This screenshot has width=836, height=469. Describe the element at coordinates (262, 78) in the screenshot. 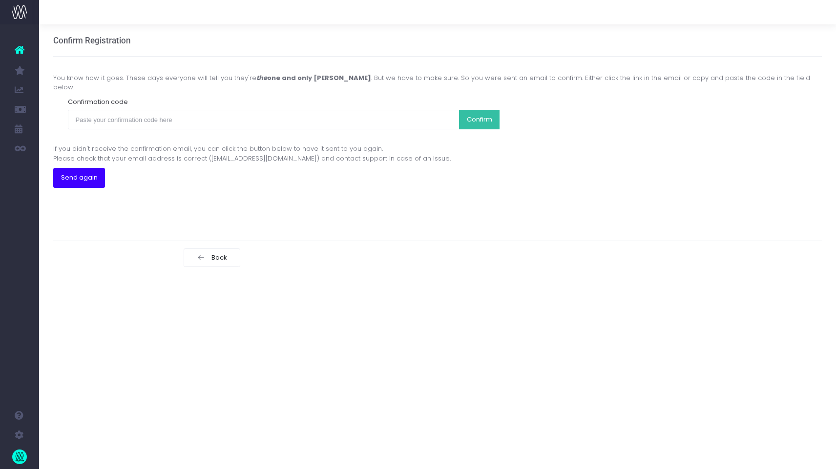

I see `i: the` at that location.